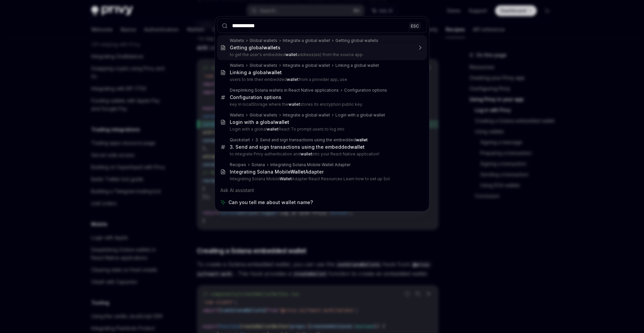 The height and width of the screenshot is (333, 644). I want to click on div: Recipes, so click(238, 165).